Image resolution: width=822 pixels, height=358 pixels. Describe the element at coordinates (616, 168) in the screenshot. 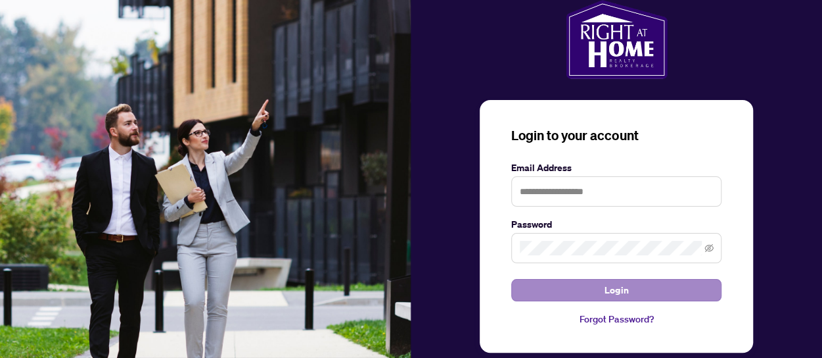

I see `label: Email Address` at that location.